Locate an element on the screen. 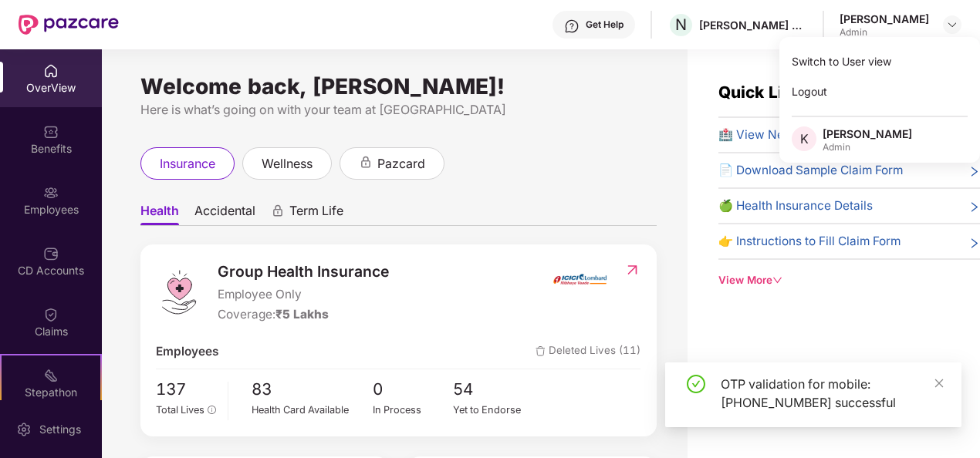 This screenshot has height=458, width=980. img: RedirectIcon is located at coordinates (632, 270).